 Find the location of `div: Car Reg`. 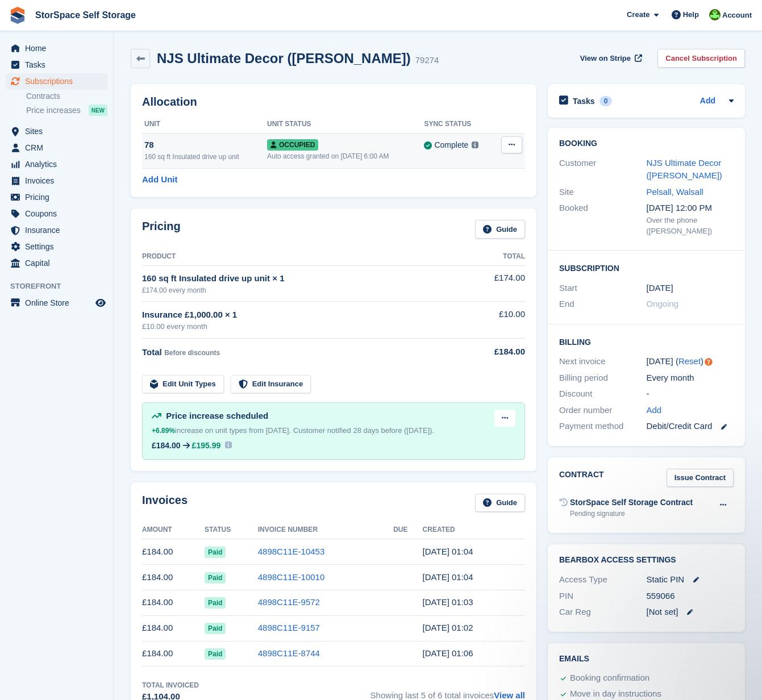

div: Car Reg is located at coordinates (603, 612).